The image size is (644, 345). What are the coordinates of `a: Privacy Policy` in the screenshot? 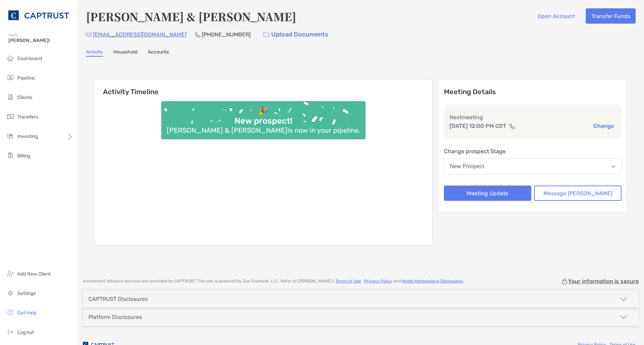 It's located at (379, 281).